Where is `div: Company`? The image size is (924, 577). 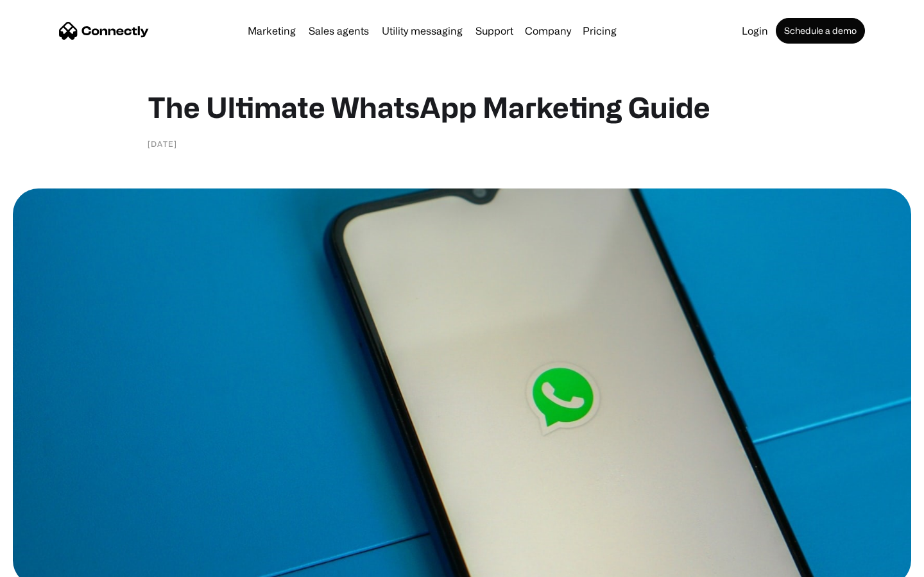 div: Company is located at coordinates (548, 31).